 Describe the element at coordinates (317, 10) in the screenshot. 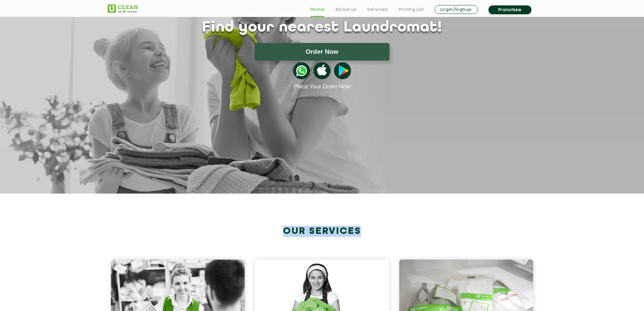

I see `a: Home` at that location.